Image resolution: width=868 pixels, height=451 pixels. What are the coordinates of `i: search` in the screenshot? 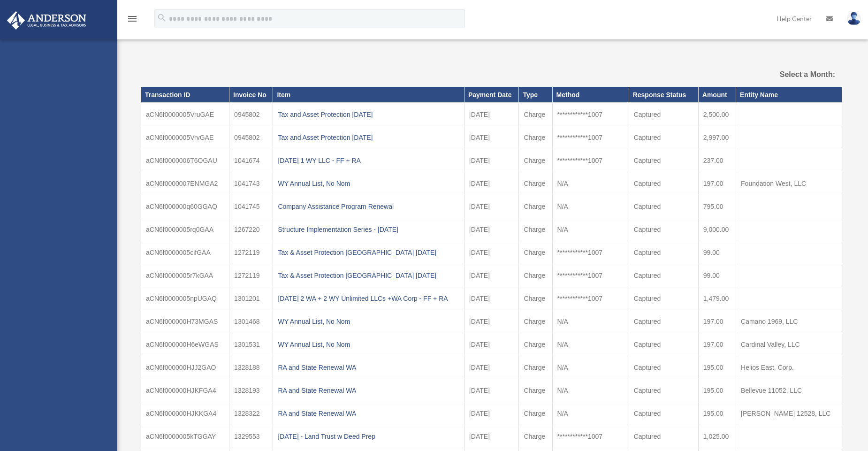 It's located at (162, 17).